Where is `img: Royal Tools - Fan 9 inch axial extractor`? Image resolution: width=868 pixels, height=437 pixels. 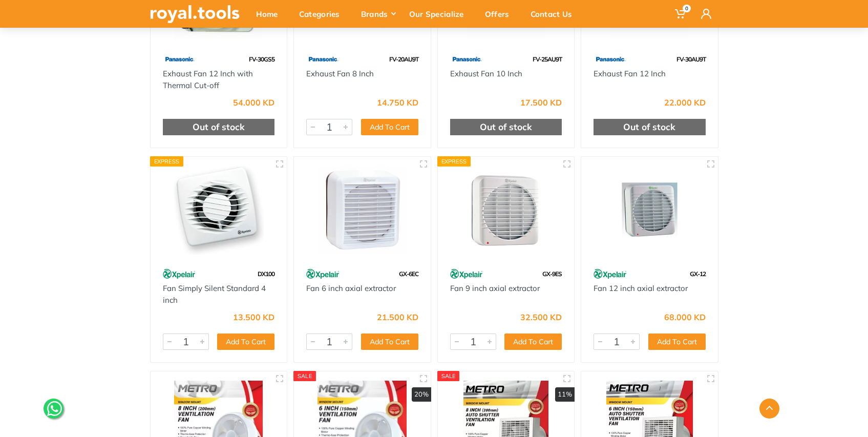 img: Royal Tools - Fan 9 inch axial extractor is located at coordinates (506, 210).